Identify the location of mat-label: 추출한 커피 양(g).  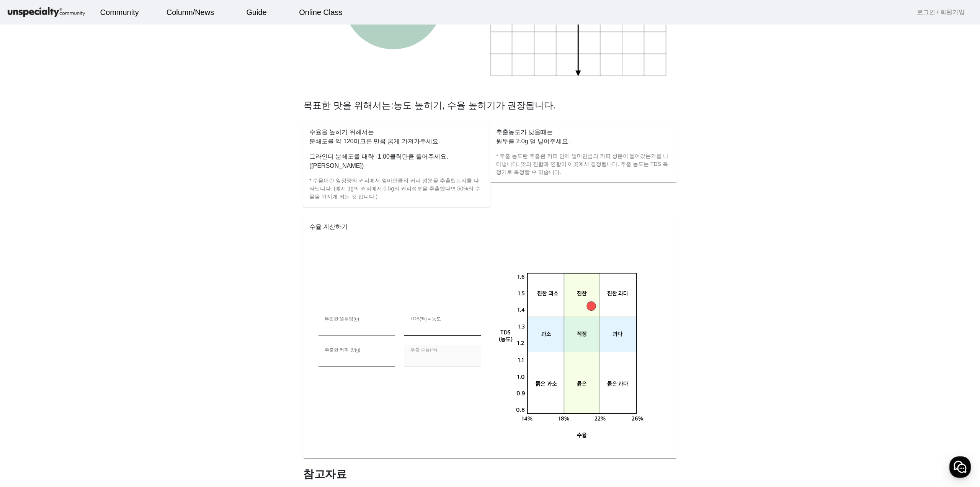
(342, 350).